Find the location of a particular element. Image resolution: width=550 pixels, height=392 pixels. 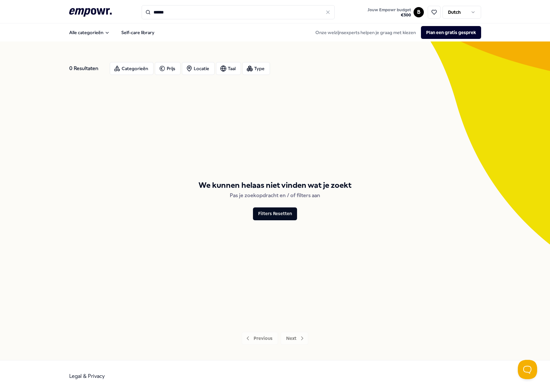

div: Categorieën is located at coordinates (131, 69).